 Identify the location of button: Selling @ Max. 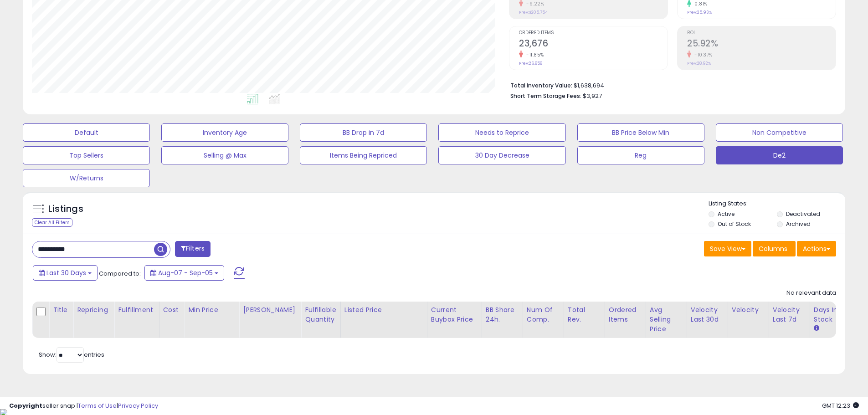
(224, 155).